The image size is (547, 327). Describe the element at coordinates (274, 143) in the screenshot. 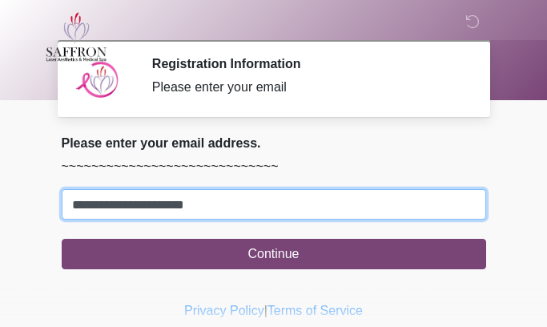

I see `h2: Please enter your email address.` at that location.